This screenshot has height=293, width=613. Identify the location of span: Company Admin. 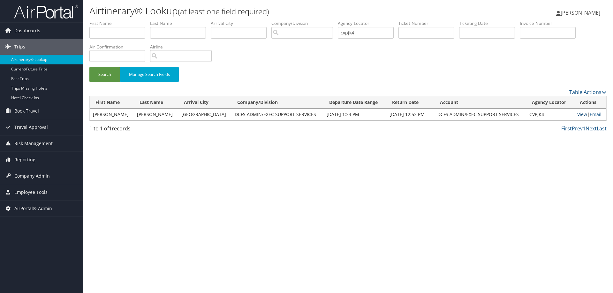
(32, 176).